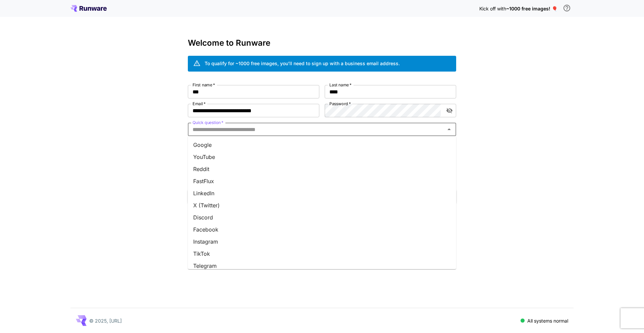 This screenshot has height=333, width=644. What do you see at coordinates (449, 129) in the screenshot?
I see `button: Close` at bounding box center [449, 129].